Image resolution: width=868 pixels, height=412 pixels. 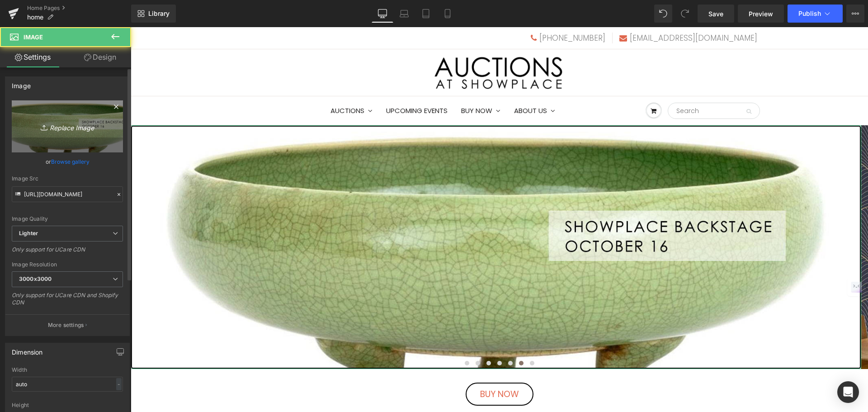 I want to click on input: auto, so click(x=68, y=384).